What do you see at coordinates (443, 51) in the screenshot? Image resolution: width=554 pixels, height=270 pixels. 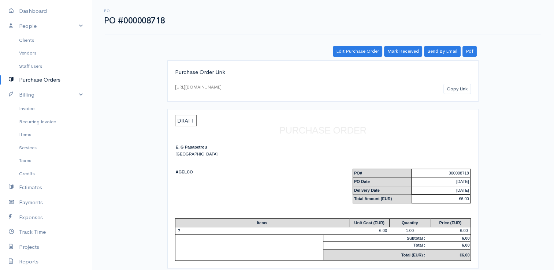 I see `a: Send By Email` at bounding box center [443, 51].